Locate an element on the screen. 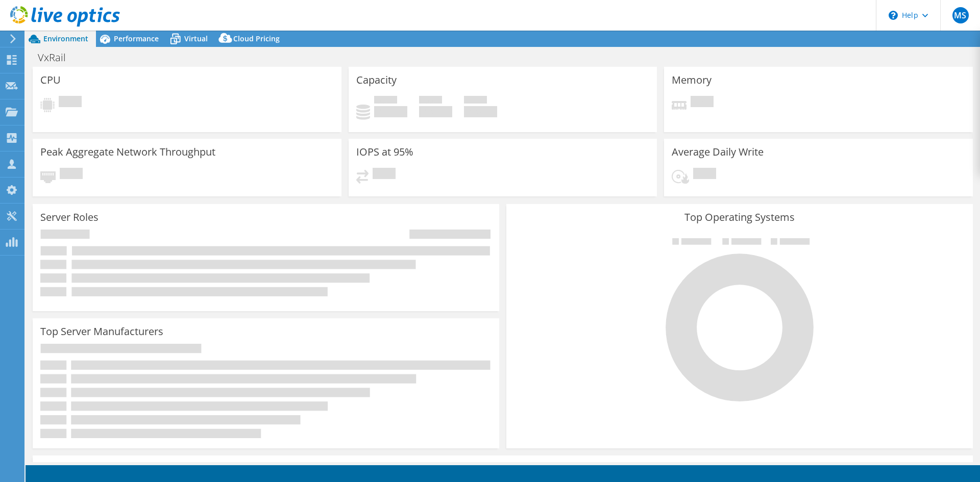 The width and height of the screenshot is (980, 482). h3: Top Operating Systems is located at coordinates (740, 217).